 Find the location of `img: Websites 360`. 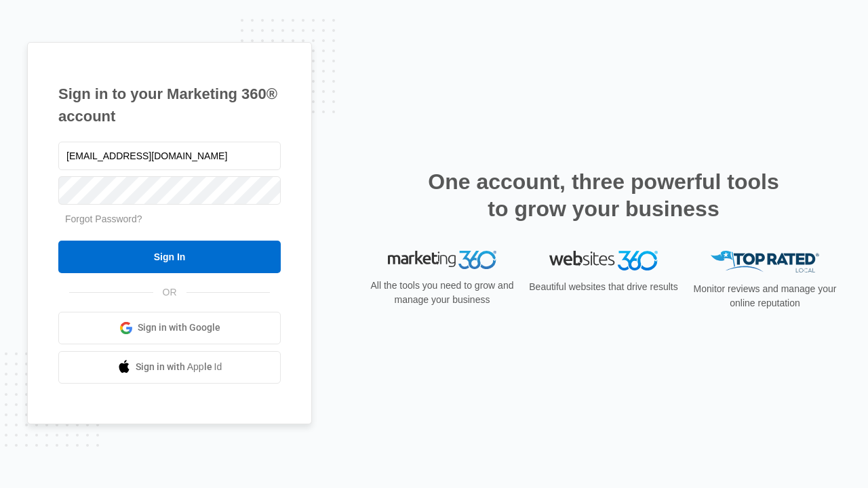

img: Websites 360 is located at coordinates (603, 261).